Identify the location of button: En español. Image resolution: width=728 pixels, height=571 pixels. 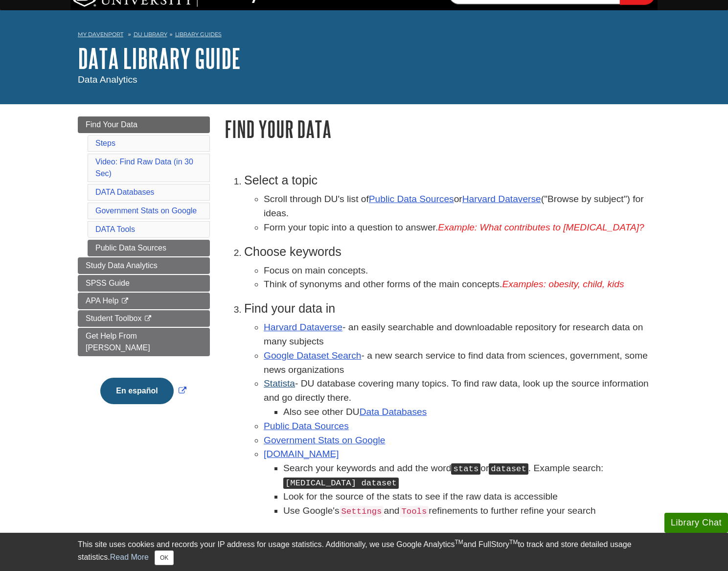
(136, 391).